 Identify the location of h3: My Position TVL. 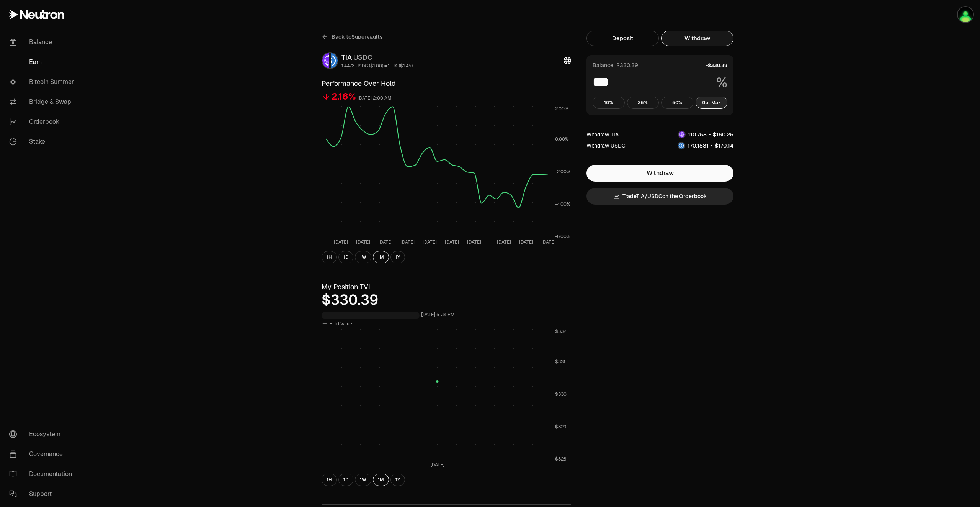
(446, 287).